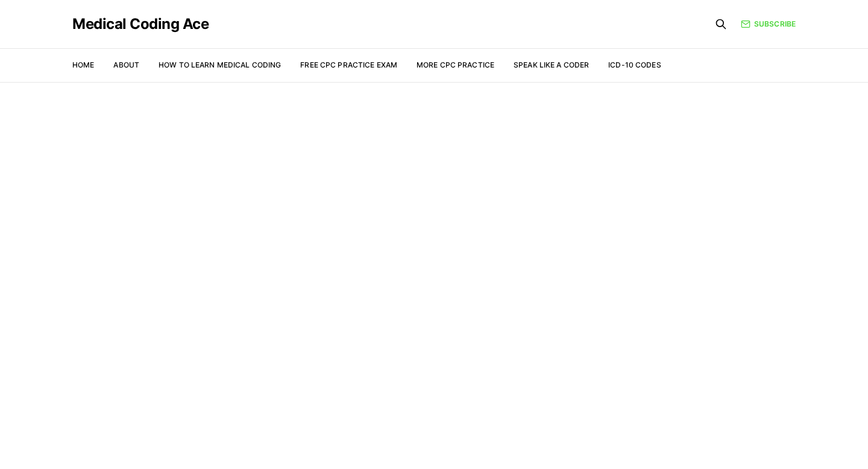 The height and width of the screenshot is (469, 868). I want to click on a: ICD-10 Codes, so click(634, 65).